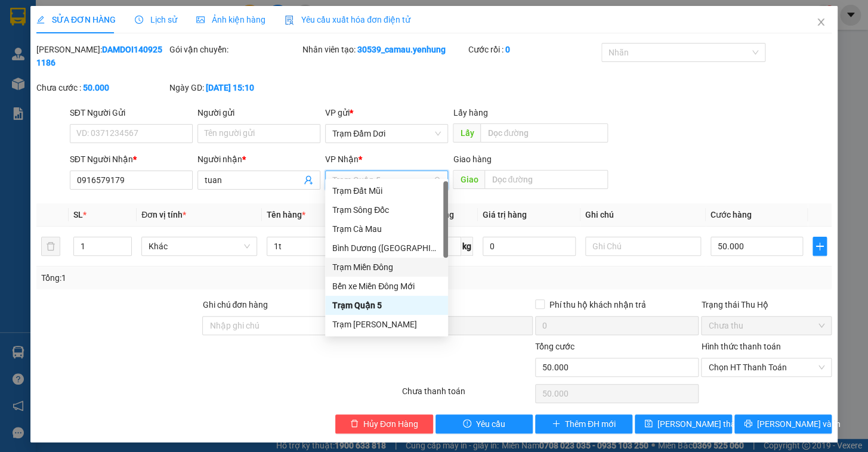 The height and width of the screenshot is (452, 868). What do you see at coordinates (155, 19) in the screenshot?
I see `span: Lịch sử` at bounding box center [155, 19].